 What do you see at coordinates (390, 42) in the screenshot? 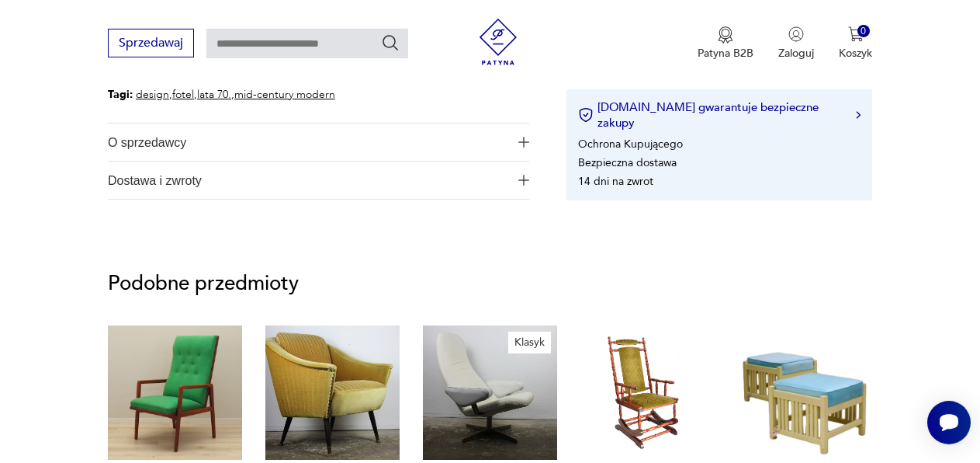
I see `button: Szukaj` at bounding box center [390, 42].